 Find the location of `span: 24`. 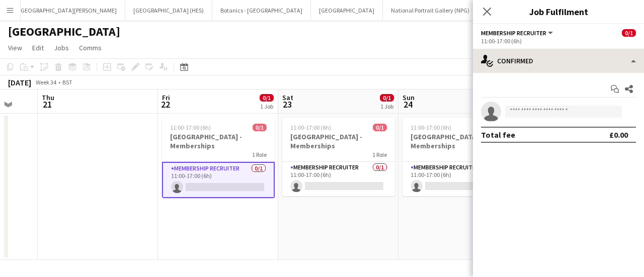

span: 24 is located at coordinates (408, 104).